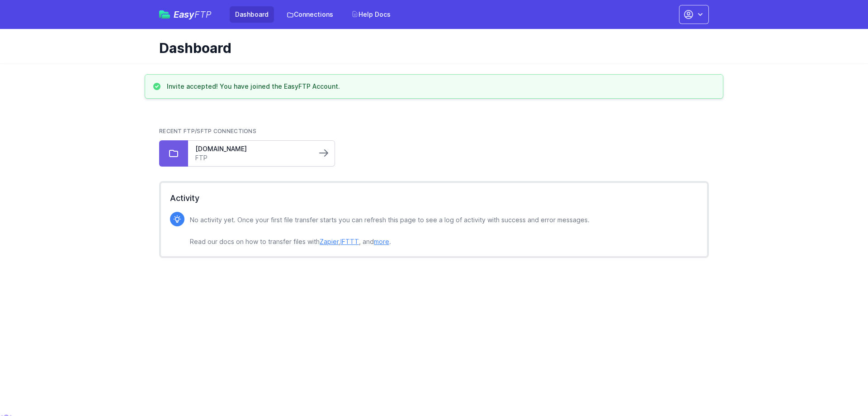 This screenshot has height=416, width=868. I want to click on a: IFTTT, so click(350, 241).